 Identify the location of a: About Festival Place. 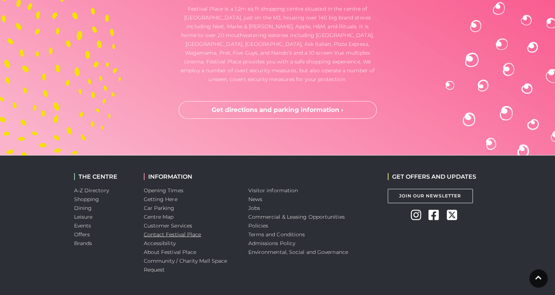
(170, 252).